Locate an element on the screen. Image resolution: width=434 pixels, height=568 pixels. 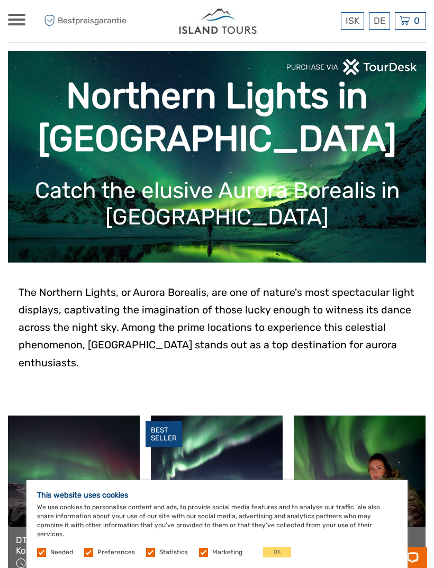
span: 0 is located at coordinates (417, 21).